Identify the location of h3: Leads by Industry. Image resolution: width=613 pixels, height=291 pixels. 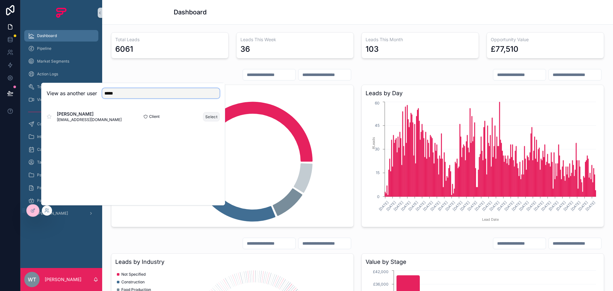
(233, 262).